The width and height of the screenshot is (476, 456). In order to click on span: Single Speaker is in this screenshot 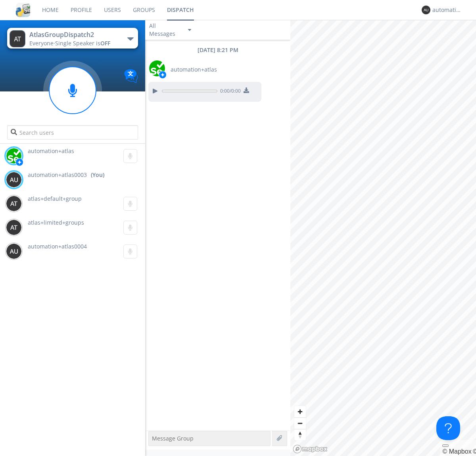, I will do `click(83, 43)`.